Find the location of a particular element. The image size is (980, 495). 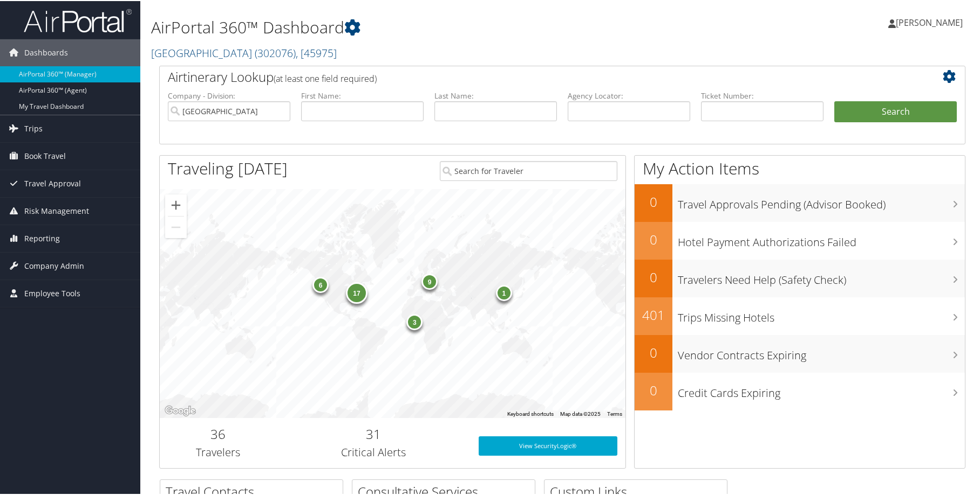

a: 0Credit Cards Expiring is located at coordinates (799, 390).